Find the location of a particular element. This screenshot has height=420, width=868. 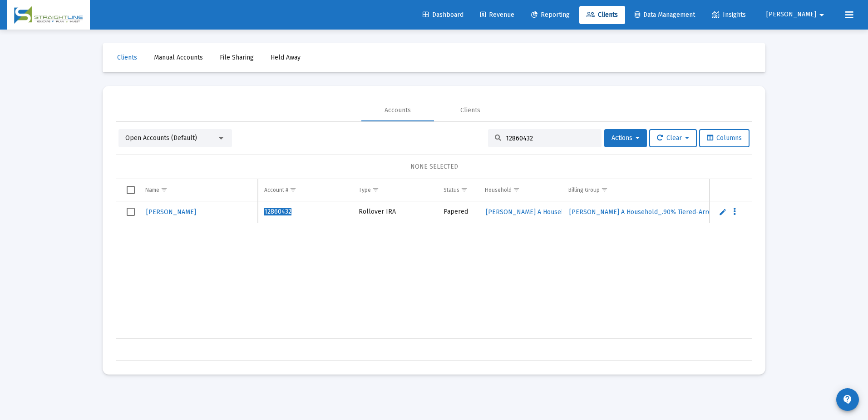

span: Show filter options for column 'Account #' is located at coordinates (293, 189).